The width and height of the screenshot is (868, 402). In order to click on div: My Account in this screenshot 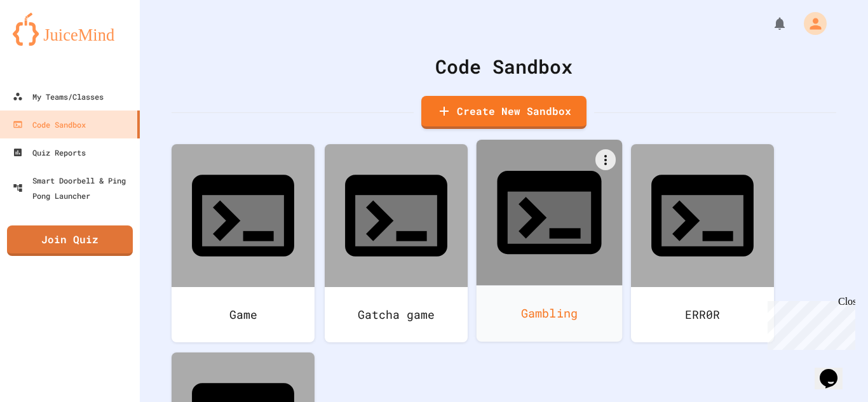, I will do `click(811, 23)`.